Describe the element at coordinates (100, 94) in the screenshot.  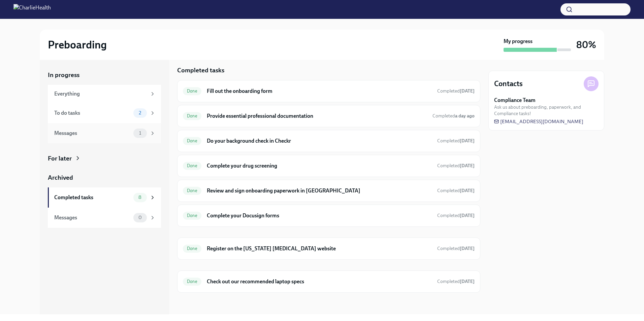
I see `div: Everything` at that location.